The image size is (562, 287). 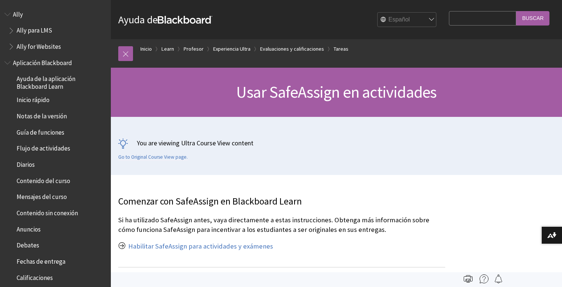 What do you see at coordinates (336, 143) in the screenshot?
I see `p: You are viewing Ultra Course View content` at bounding box center [336, 143].